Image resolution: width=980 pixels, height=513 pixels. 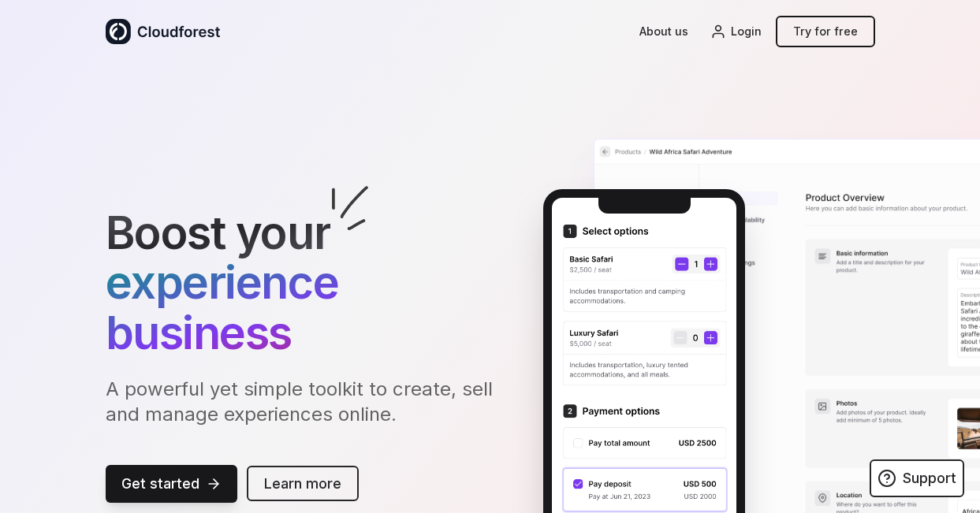 What do you see at coordinates (746, 32) in the screenshot?
I see `span: Login` at bounding box center [746, 32].